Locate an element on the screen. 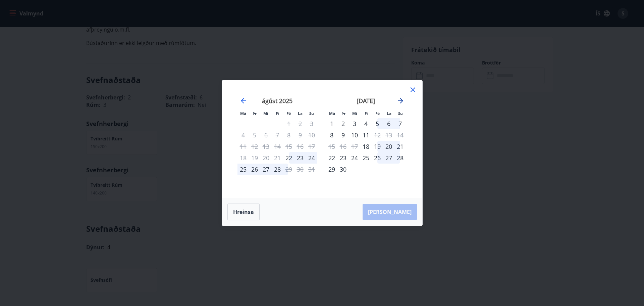  td: Choose laugardagur, 20. september 2025 as your check-in date. It’s available. is located at coordinates (389, 146).